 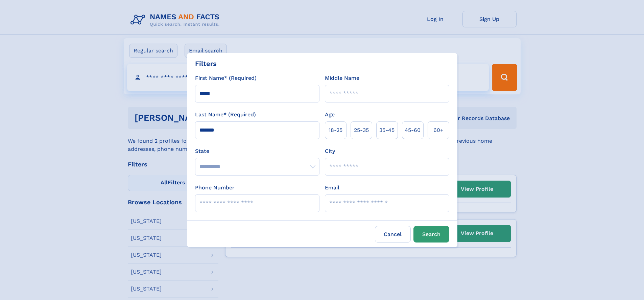 What do you see at coordinates (215, 187) in the screenshot?
I see `label: Phone Number` at bounding box center [215, 187].